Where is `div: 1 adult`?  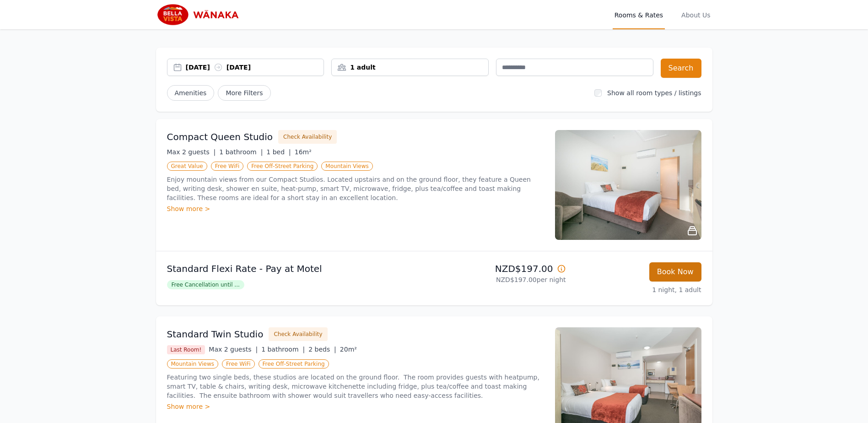 div: 1 adult is located at coordinates (410, 67).